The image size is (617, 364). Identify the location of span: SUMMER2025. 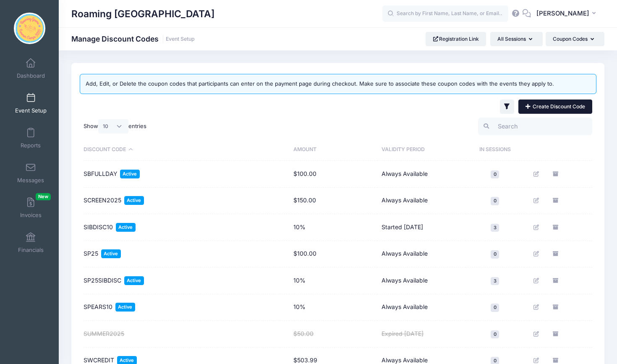
(103, 334).